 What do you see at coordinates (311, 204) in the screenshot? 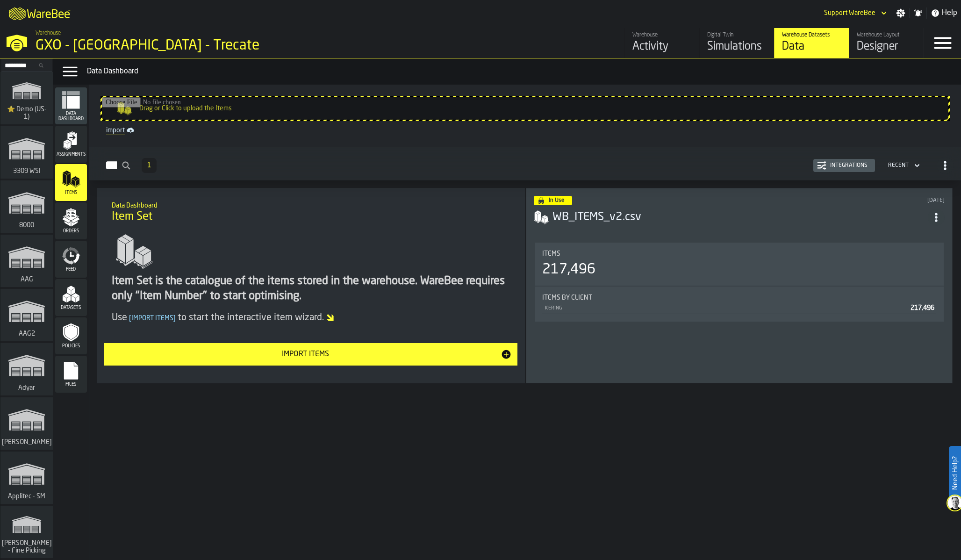
I see `h2: Sub Title` at bounding box center [311, 204].